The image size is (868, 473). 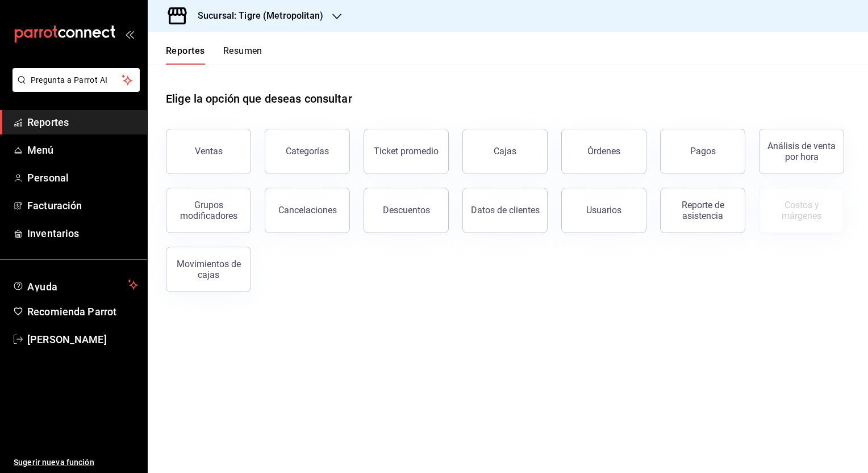 What do you see at coordinates (208, 270) in the screenshot?
I see `button: Movimientos de cajas` at bounding box center [208, 270].